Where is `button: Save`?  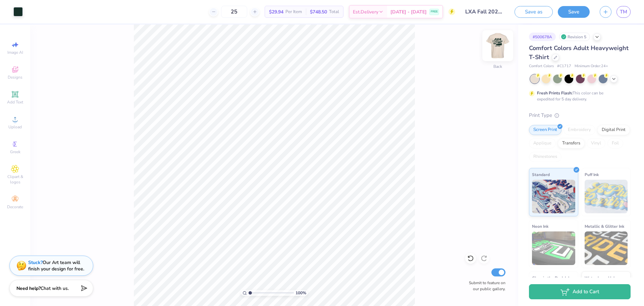 button: Save is located at coordinates (574, 12).